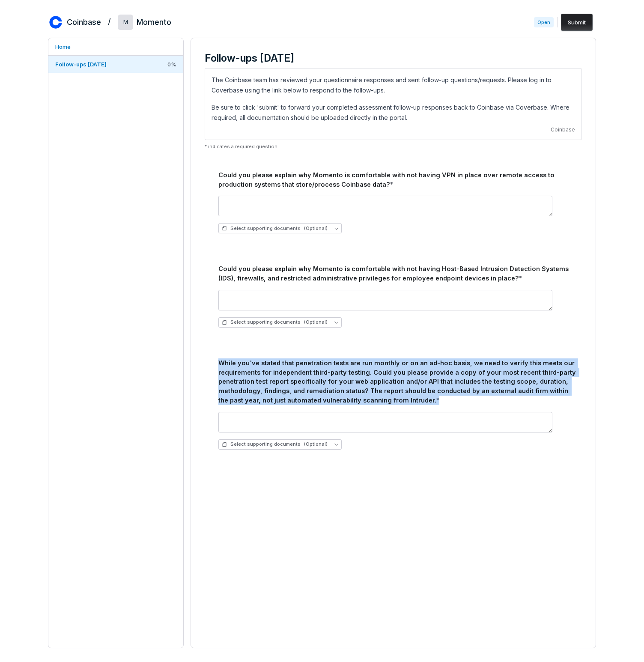 This screenshot has width=644, height=662. What do you see at coordinates (398, 180) in the screenshot?
I see `div: Could you please explain why Momento is comfortable with not having VPN in place over remote acce...` at bounding box center [398, 180].